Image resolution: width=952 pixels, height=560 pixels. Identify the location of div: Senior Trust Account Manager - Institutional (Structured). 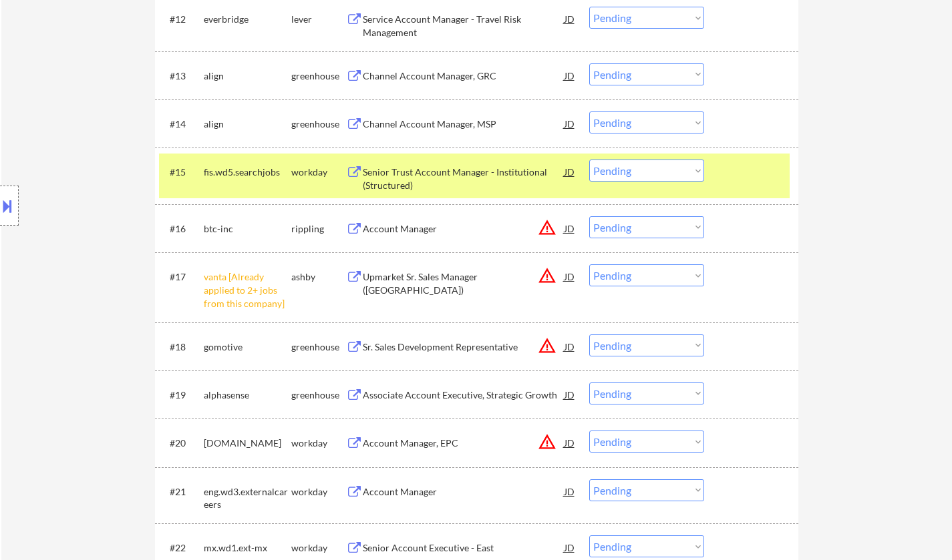
(464, 178).